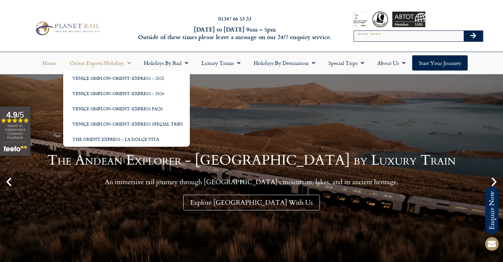 This screenshot has height=262, width=503. I want to click on a: Start your Journey, so click(440, 63).